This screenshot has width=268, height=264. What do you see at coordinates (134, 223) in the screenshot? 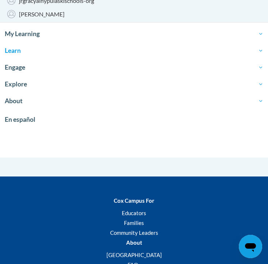
I see `a: Families` at bounding box center [134, 223].